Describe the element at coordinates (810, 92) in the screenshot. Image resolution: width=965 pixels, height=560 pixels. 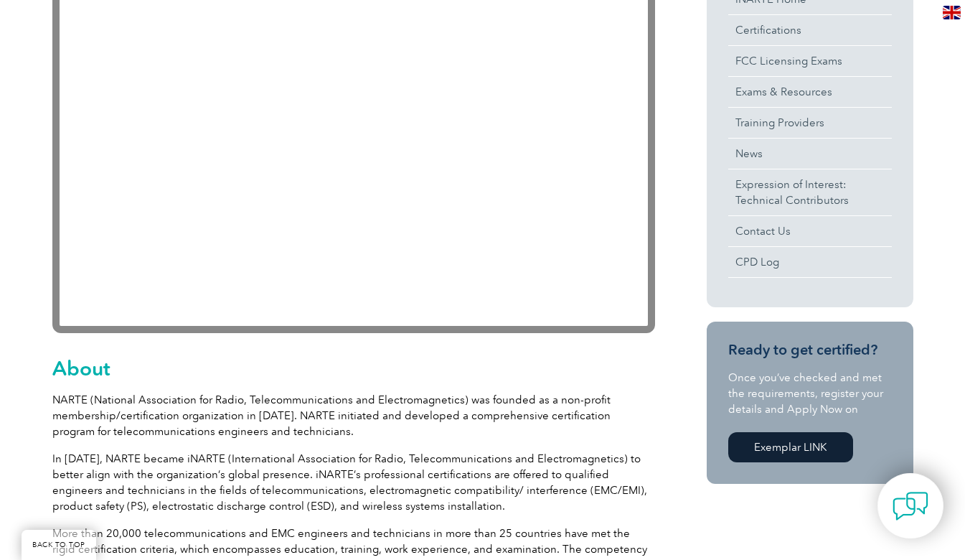
I see `a: Exams & Resources` at that location.